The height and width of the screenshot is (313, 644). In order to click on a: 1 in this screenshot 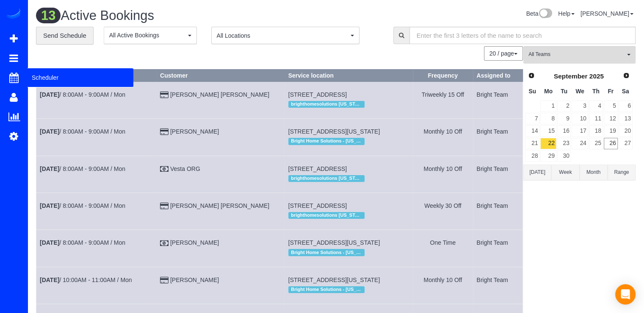, I will do `click(547, 106)`.